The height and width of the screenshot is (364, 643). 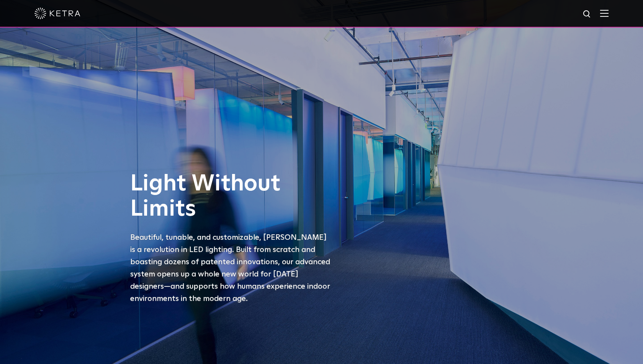 What do you see at coordinates (58, 14) in the screenshot?
I see `img: ketra-logo-2019-white` at bounding box center [58, 14].